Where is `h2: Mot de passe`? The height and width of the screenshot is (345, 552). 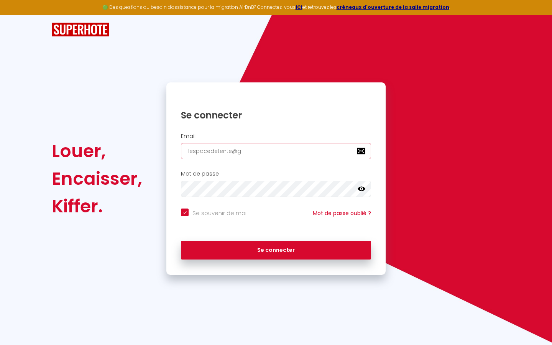
h2: Mot de passe is located at coordinates (276, 174).